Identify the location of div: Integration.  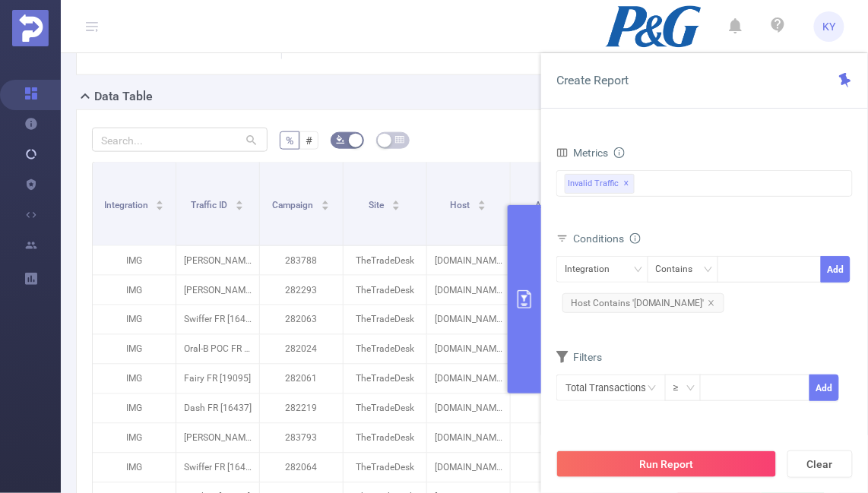
(592, 269).